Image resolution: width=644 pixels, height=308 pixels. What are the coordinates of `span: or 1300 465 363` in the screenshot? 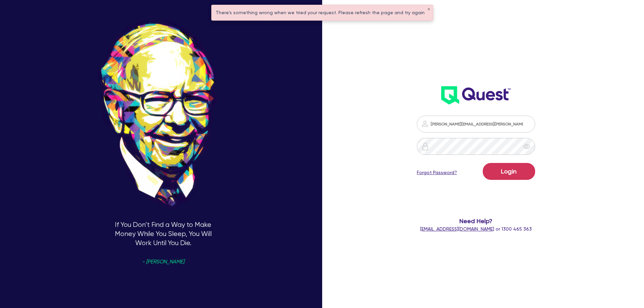 It's located at (476, 229).